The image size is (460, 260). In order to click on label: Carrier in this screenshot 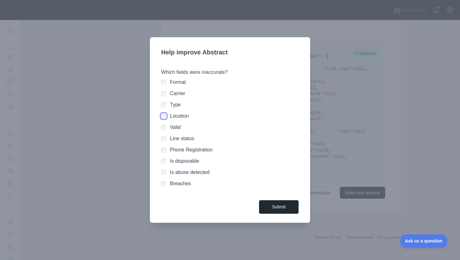, I will do `click(177, 93)`.